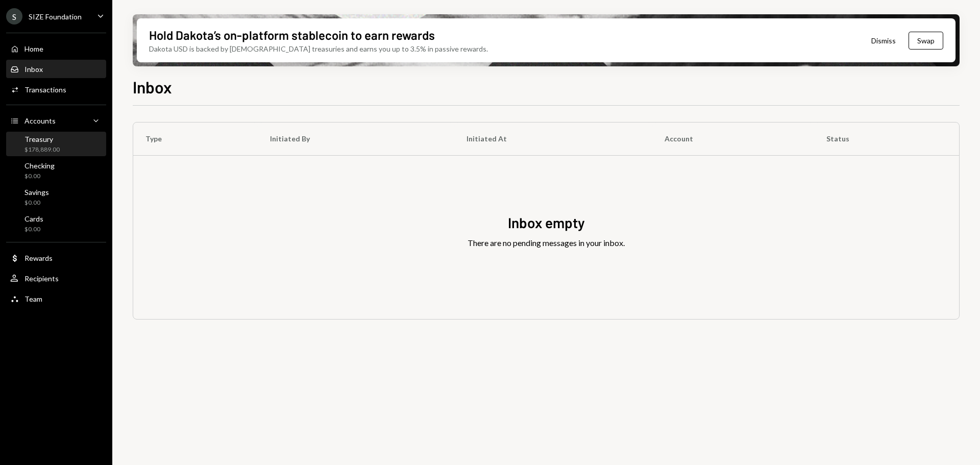  I want to click on a: Transactions, so click(56, 89).